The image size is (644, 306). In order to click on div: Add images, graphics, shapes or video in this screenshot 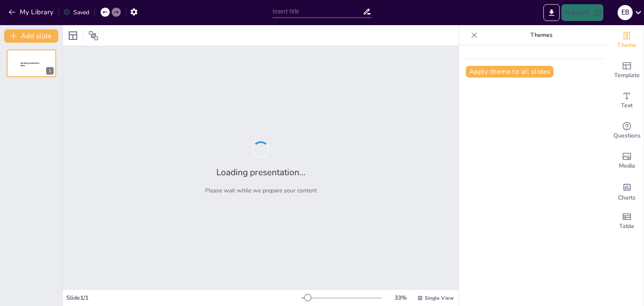, I will do `click(627, 161)`.